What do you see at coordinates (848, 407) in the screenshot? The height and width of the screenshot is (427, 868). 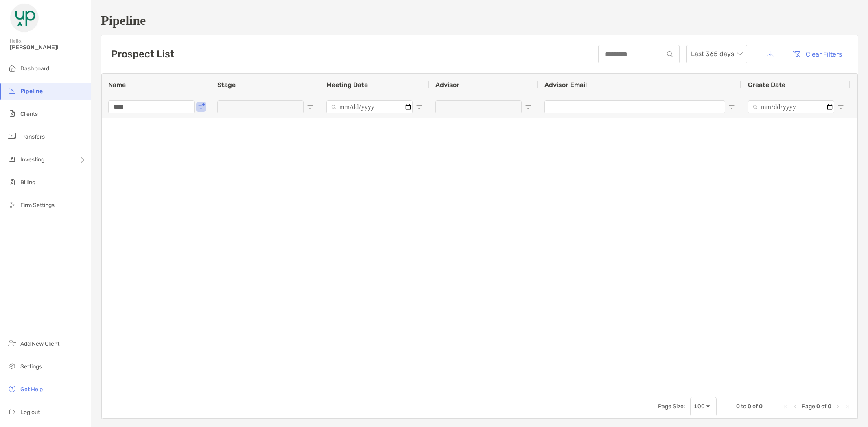 I see `div: Last Page` at bounding box center [848, 407].